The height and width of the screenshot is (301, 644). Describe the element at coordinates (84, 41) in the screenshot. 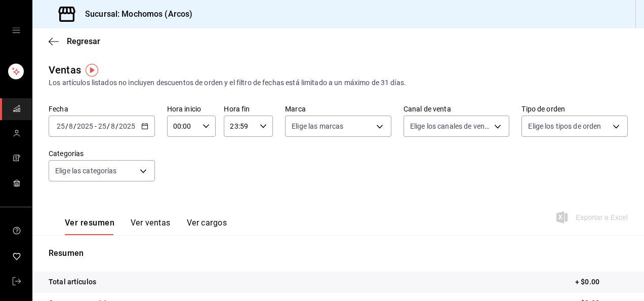

I see `span: Regresar` at that location.